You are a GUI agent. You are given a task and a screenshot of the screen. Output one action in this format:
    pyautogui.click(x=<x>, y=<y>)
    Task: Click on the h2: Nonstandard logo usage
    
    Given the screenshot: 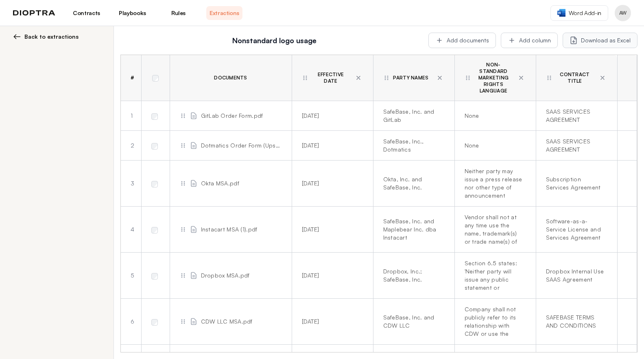 What is the action you would take?
    pyautogui.click(x=274, y=40)
    